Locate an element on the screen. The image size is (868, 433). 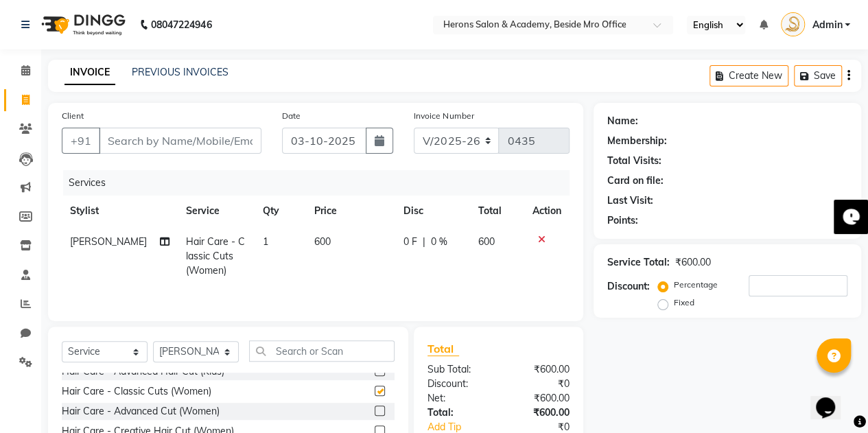
div: Hair Care - Classic Cuts (Women) is located at coordinates (136, 392).